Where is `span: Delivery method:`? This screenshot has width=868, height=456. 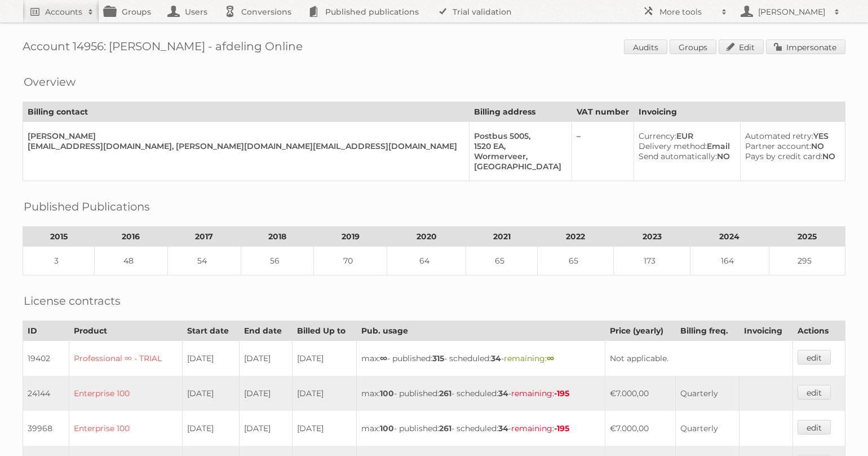
span: Delivery method: is located at coordinates (673, 146).